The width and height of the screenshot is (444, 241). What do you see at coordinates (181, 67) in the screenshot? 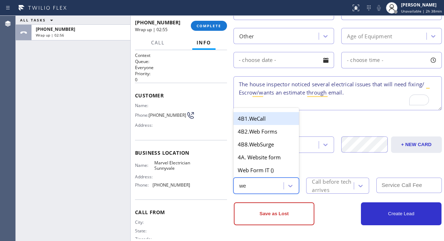
I see `p: Everyone` at bounding box center [181, 67].